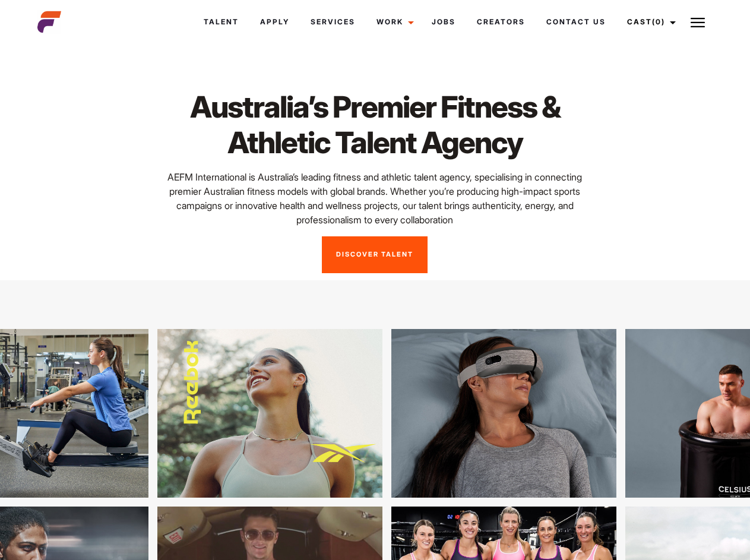  What do you see at coordinates (274, 22) in the screenshot?
I see `a: Apply` at bounding box center [274, 22].